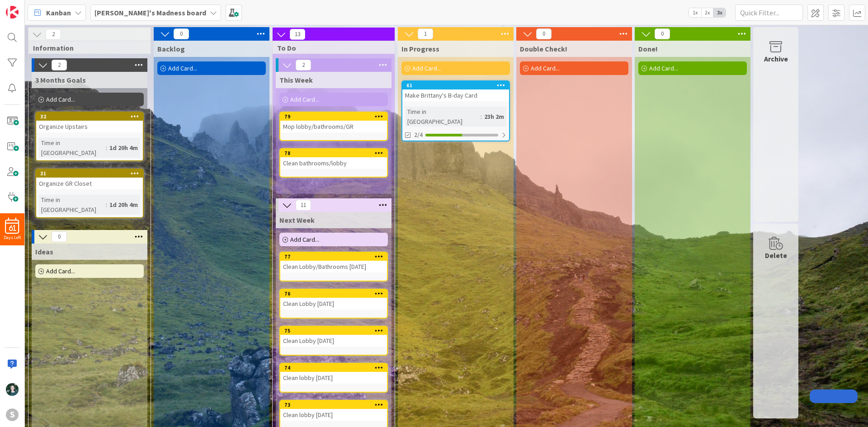 This screenshot has height=427, width=868. I want to click on span: 13, so click(298, 34).